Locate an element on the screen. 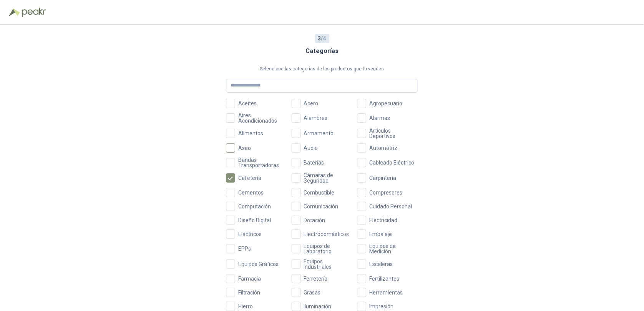  span: Impresión is located at coordinates (381, 306).